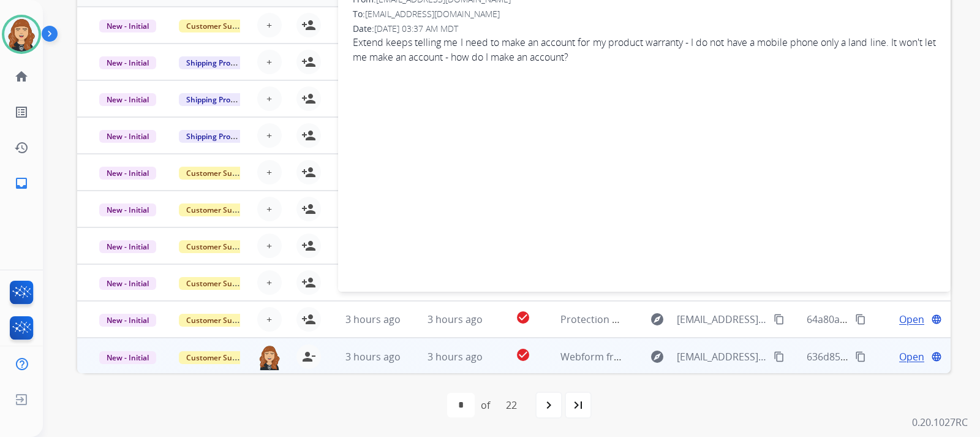  What do you see at coordinates (511, 405) in the screenshot?
I see `div: 22` at bounding box center [511, 405].